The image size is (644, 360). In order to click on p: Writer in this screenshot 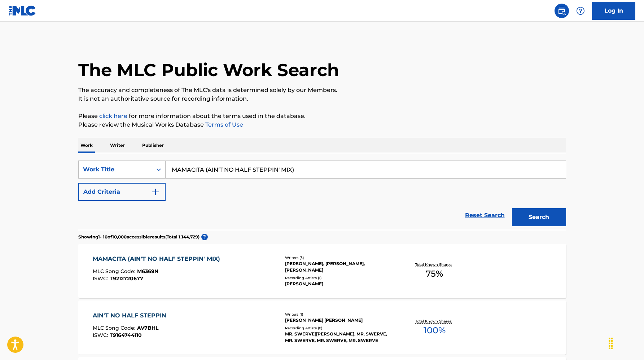, I will do `click(117, 145)`.